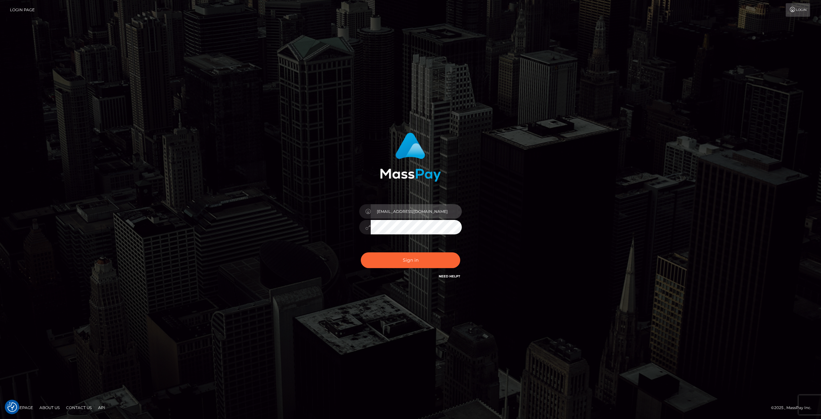 This screenshot has height=419, width=821. What do you see at coordinates (416, 211) in the screenshot?
I see `input: Username...` at bounding box center [416, 211].